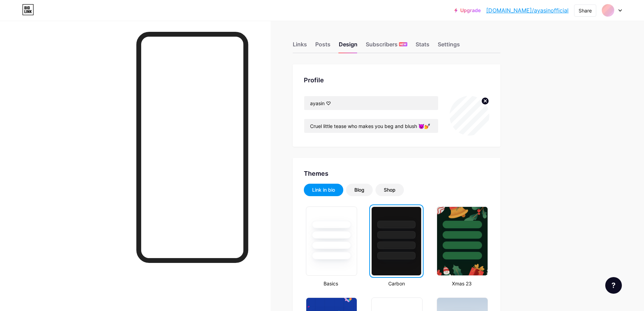 The image size is (644, 311). Describe the element at coordinates (468, 11) in the screenshot. I see `a: Upgrade` at that location.